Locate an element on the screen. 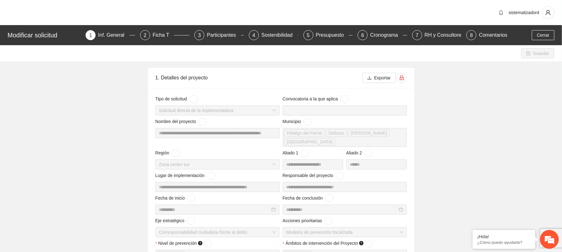 This screenshot has height=252, width=562. button: Nombre del proyecto is located at coordinates (202, 122).